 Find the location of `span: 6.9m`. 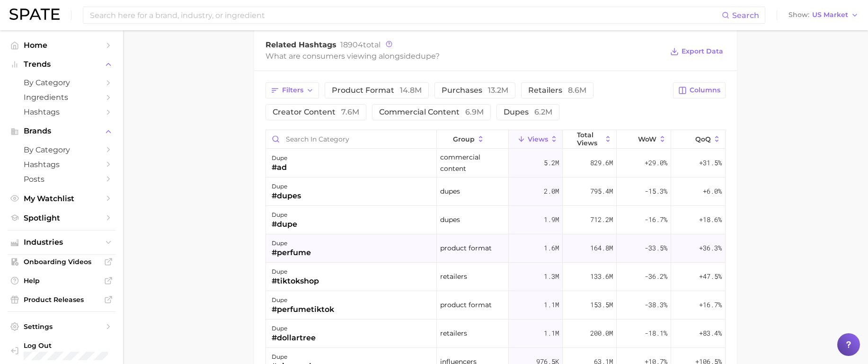

span: 6.9m is located at coordinates (474, 112).